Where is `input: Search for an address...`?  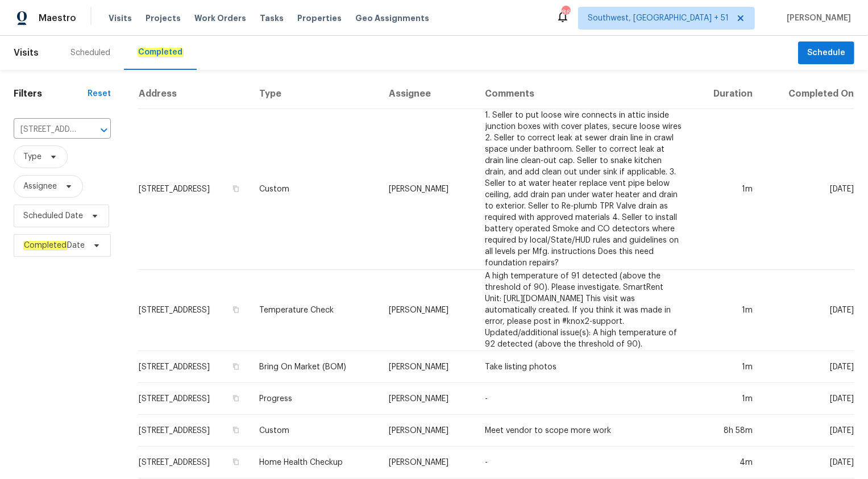 input: Search for an address... is located at coordinates (46, 130).